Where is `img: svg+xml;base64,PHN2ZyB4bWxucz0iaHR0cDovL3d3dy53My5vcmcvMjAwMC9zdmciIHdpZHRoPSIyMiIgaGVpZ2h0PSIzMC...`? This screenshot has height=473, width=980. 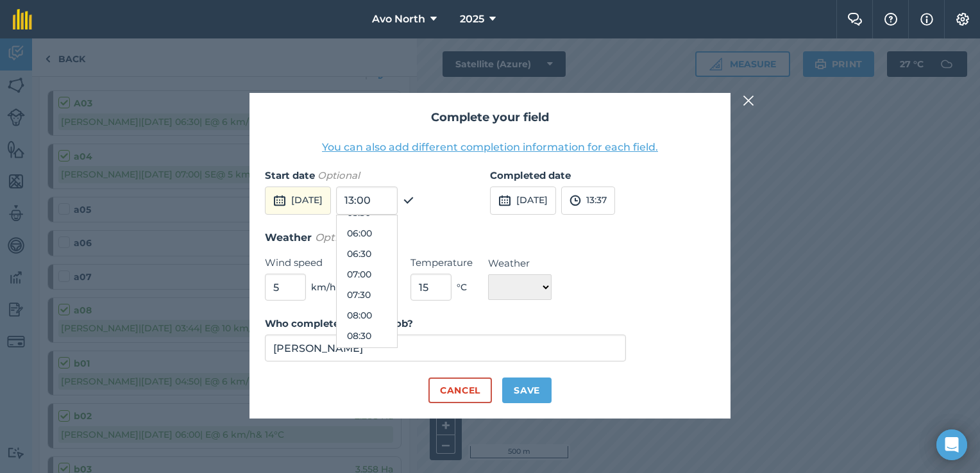
img: svg+xml;base64,PHN2ZyB4bWxucz0iaHR0cDovL3d3dy53My5vcmcvMjAwMC9zdmciIHdpZHRoPSIyMiIgaGVpZ2h0PSIzMC... is located at coordinates (749, 101).